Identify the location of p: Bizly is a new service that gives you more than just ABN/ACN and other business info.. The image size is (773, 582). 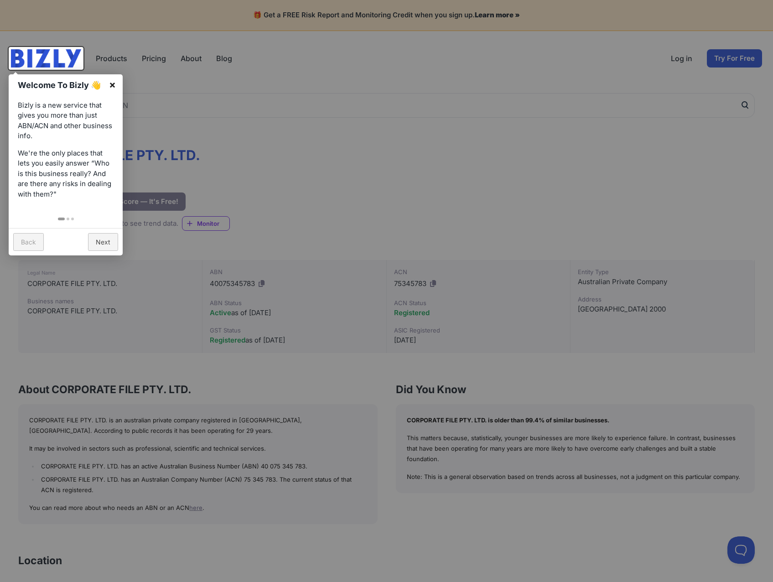
(66, 121).